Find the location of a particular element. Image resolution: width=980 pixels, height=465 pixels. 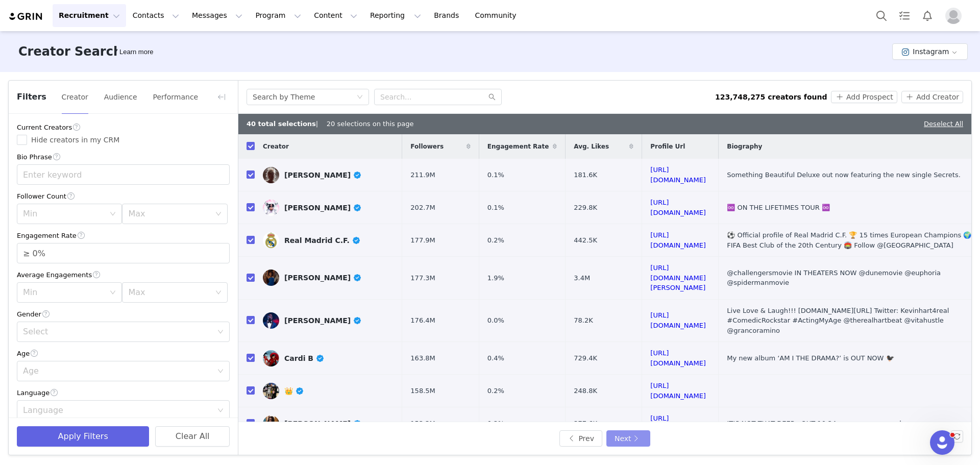

a: Community is located at coordinates (498, 15).